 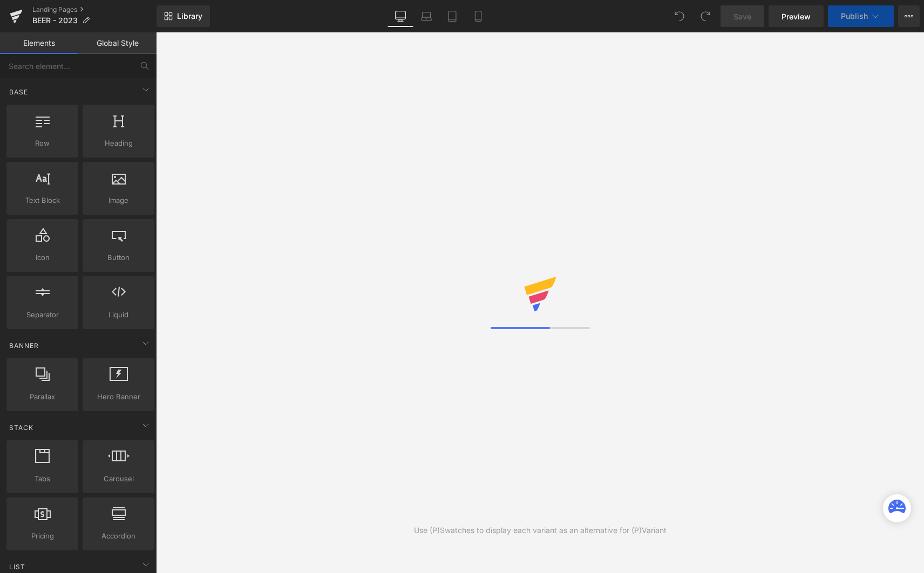 What do you see at coordinates (21, 427) in the screenshot?
I see `span: Stack` at bounding box center [21, 427].